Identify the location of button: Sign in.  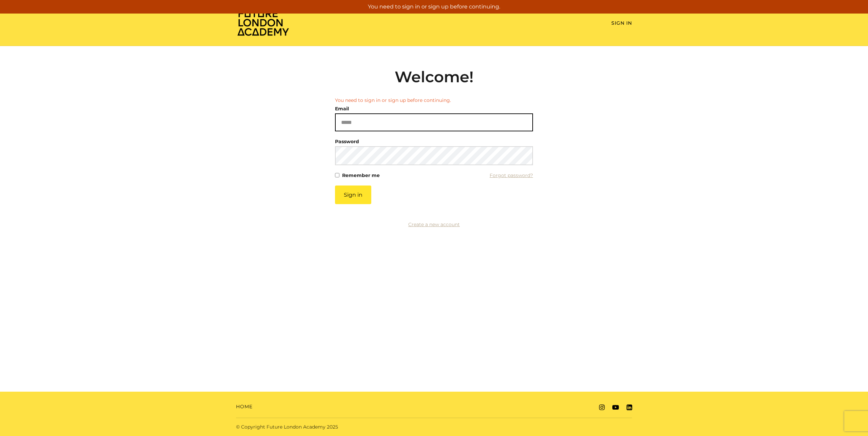
(353, 195).